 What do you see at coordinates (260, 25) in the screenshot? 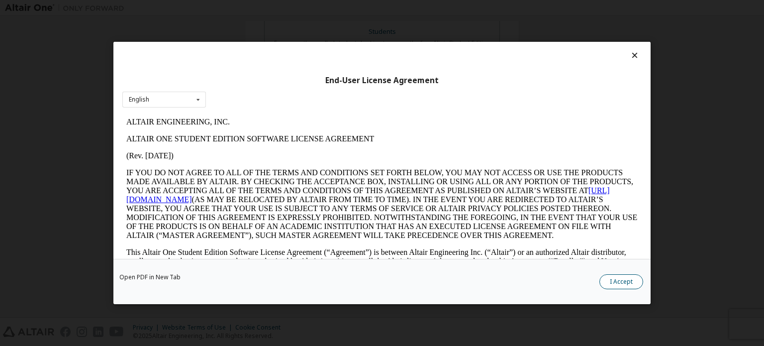
I see `p: ALTAIR ONE STUDENT EDITION SOFTWARE LICENSE AGREEMENT` at bounding box center [260, 25].